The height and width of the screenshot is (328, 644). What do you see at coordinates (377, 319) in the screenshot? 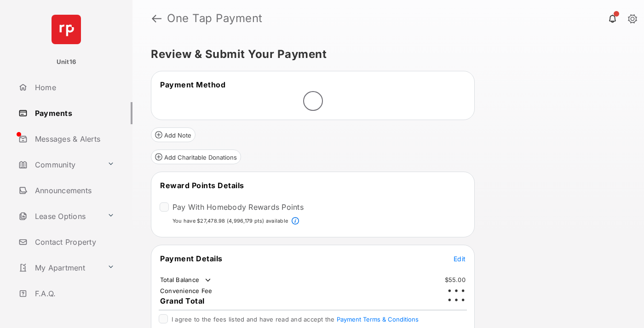
I see `button: I agree to the fees listed and have read and accept the` at bounding box center [377, 319].